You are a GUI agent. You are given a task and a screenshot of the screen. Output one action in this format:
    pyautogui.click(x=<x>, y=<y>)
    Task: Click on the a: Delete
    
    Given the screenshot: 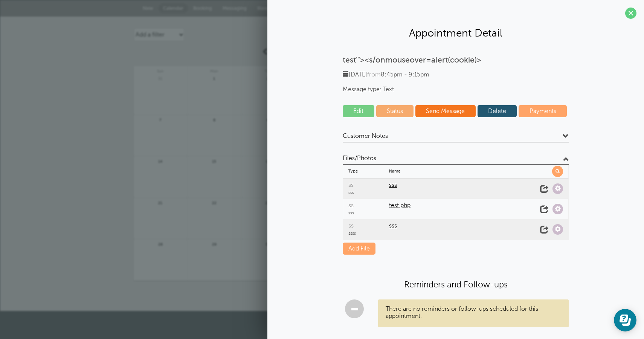 What is the action you would take?
    pyautogui.click(x=497, y=111)
    